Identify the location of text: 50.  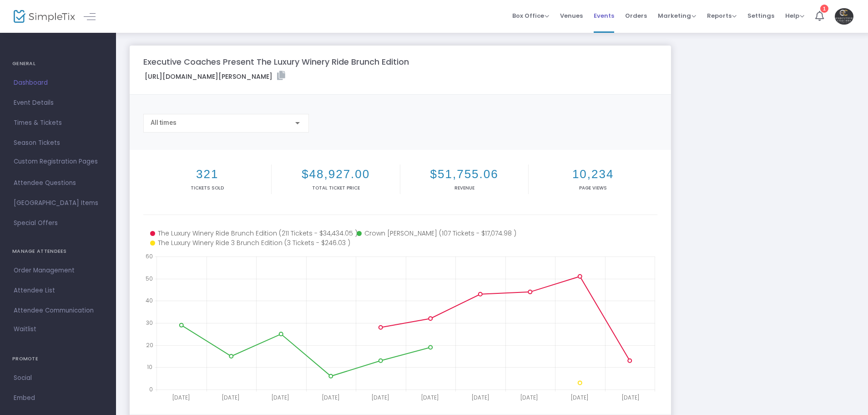
(150, 278).